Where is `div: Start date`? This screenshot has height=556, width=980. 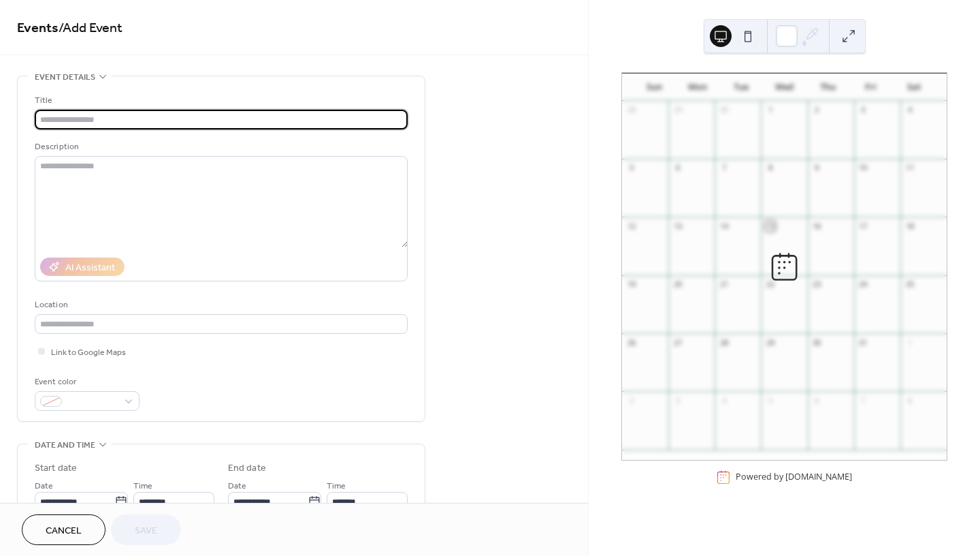
div: Start date is located at coordinates (56, 468).